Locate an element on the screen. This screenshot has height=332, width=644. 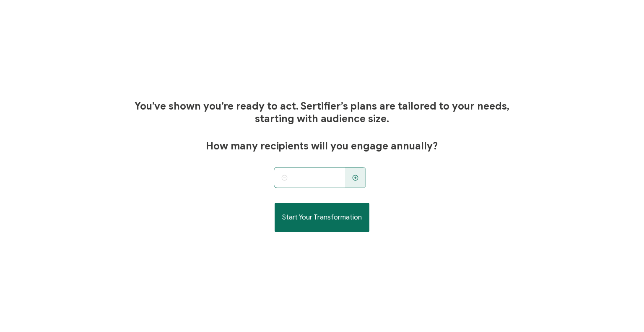
button: Start Your Transformation is located at coordinates (322, 217).